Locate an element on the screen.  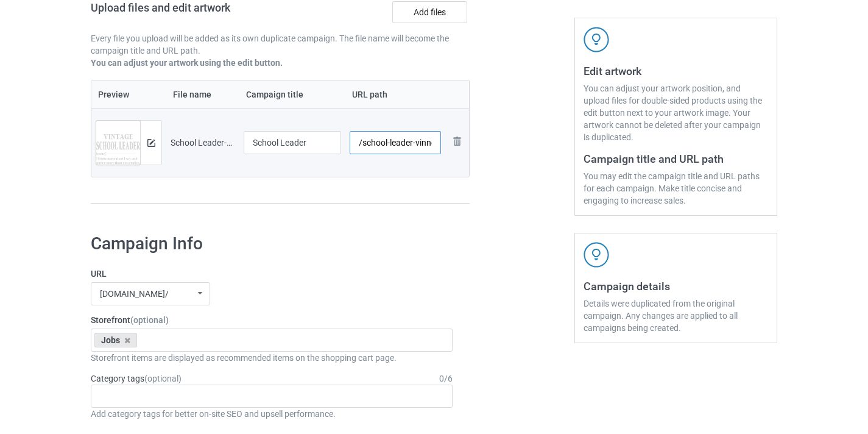
h3: Campaign title and URL path is located at coordinates (676, 158).